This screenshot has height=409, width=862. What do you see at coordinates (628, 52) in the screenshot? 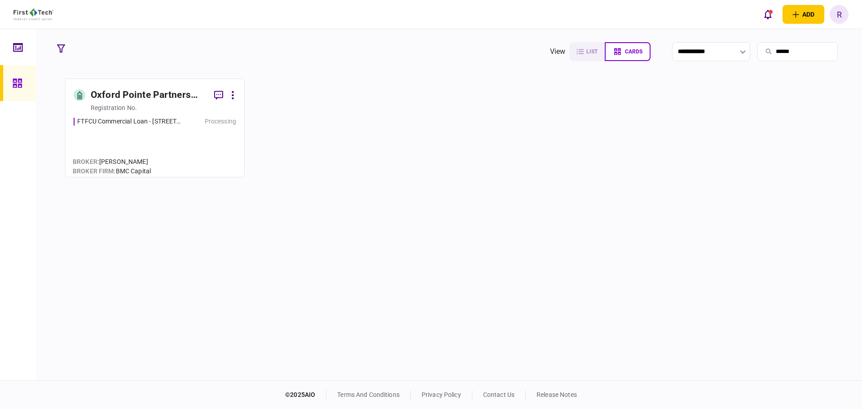
I see `button: cards` at bounding box center [628, 52].